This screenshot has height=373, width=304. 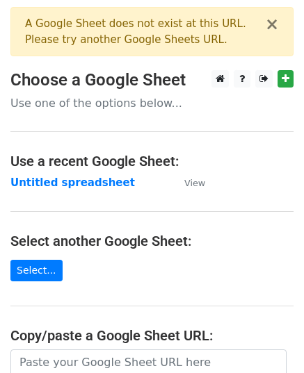 I want to click on h4: Copy/paste a Google Sheet URL:, so click(x=152, y=336).